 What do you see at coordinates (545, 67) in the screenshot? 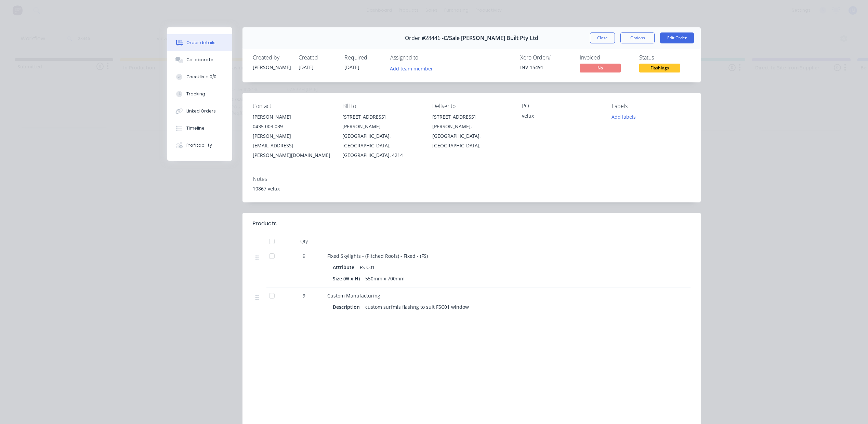
I see `div: INV-15491` at bounding box center [545, 67].